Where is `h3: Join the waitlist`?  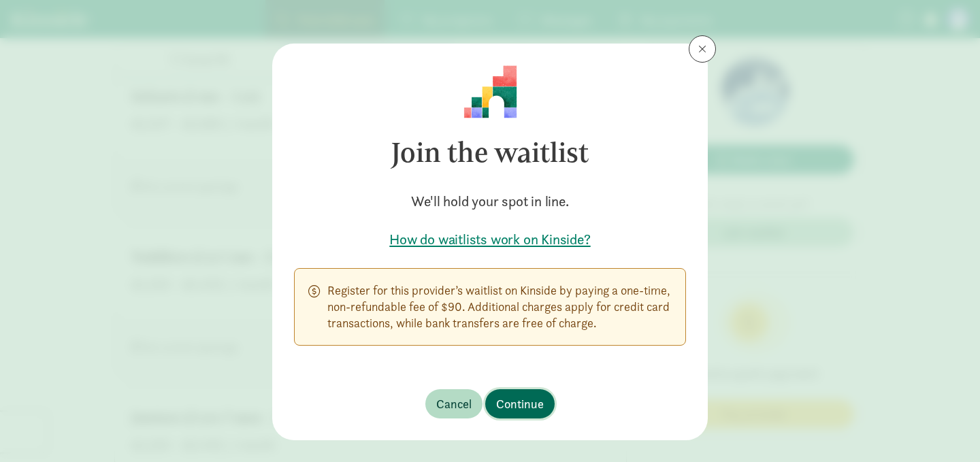 h3: Join the waitlist is located at coordinates (490, 152).